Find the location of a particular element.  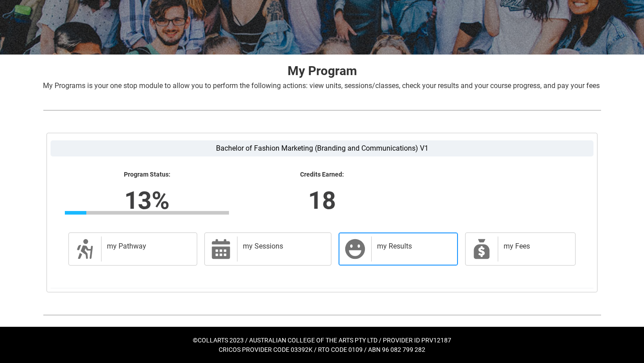

label: Bachelor of Fashion Marketing (Branding and Communications) V1 is located at coordinates (322, 148).